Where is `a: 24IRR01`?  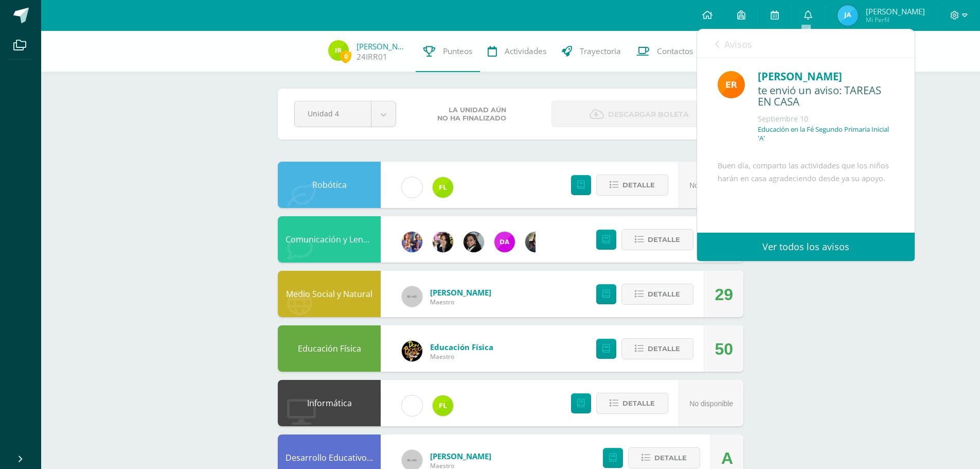
a: 24IRR01 is located at coordinates (372, 56).